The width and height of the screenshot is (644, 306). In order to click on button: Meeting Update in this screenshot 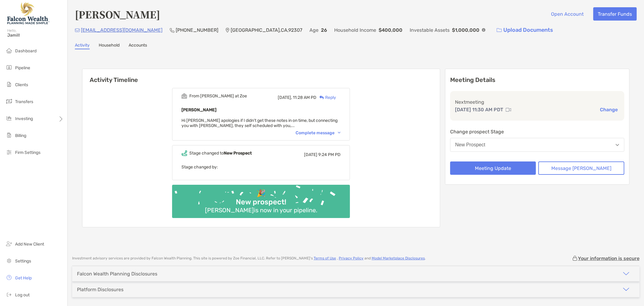, I will do `click(493, 168)`.